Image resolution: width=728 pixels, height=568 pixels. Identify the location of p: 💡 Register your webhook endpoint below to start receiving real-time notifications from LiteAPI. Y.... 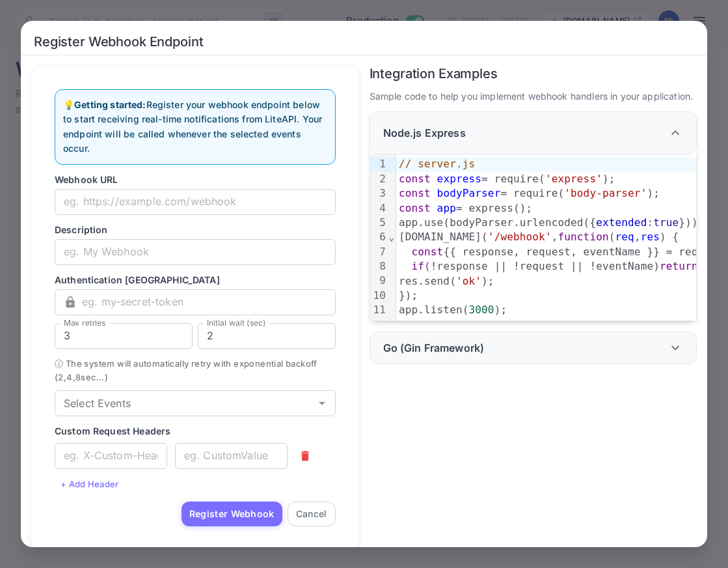
(195, 127).